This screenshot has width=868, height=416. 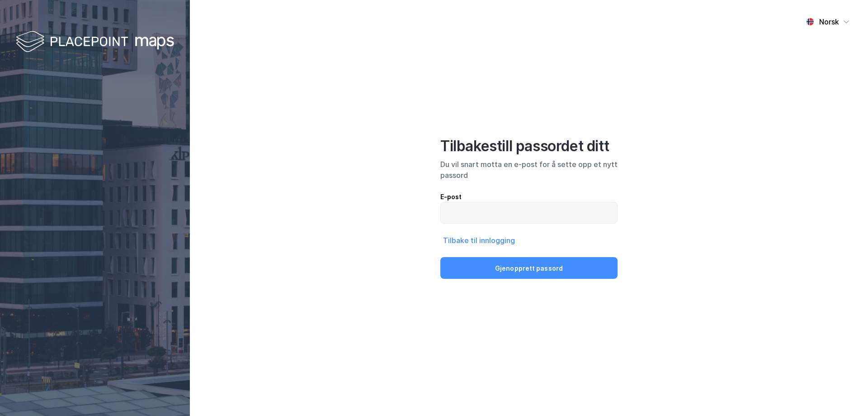 I want to click on div: Du vil snart motta en e-post for å sette opp et nytt passord, so click(x=529, y=170).